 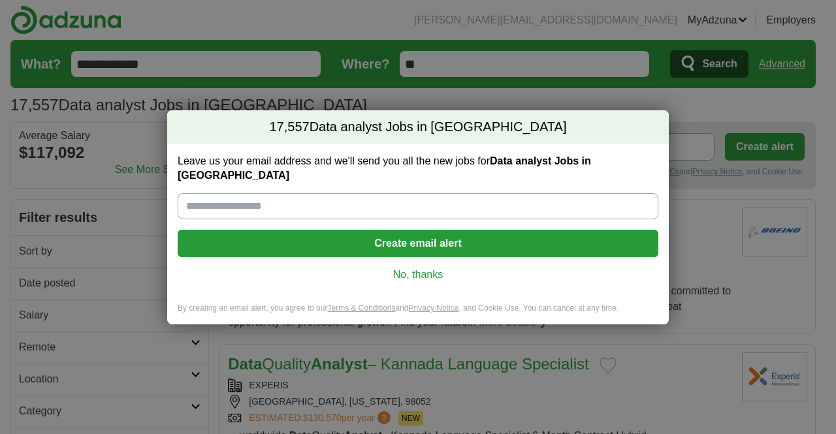 I want to click on label: Leave us your email address and we'll send you all the new jobs for, so click(x=418, y=169).